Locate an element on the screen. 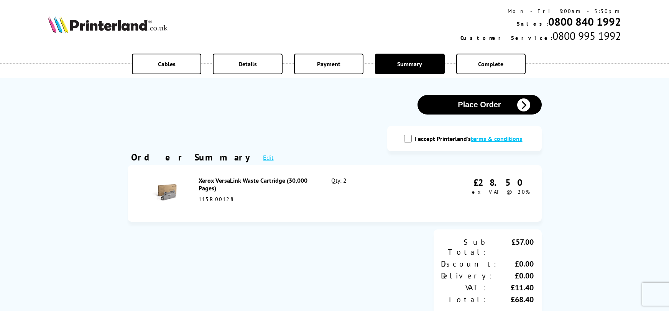  span: Customer Service: is located at coordinates (507, 38).